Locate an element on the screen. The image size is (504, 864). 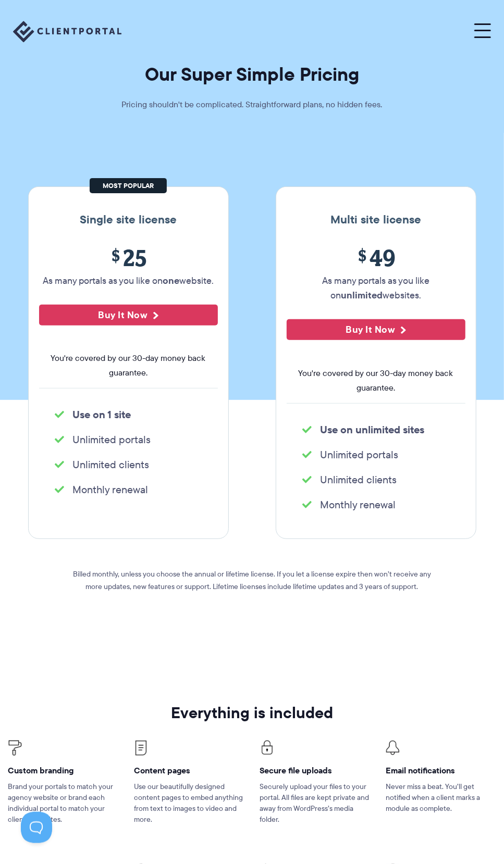
strong: unlimited is located at coordinates (361, 295).